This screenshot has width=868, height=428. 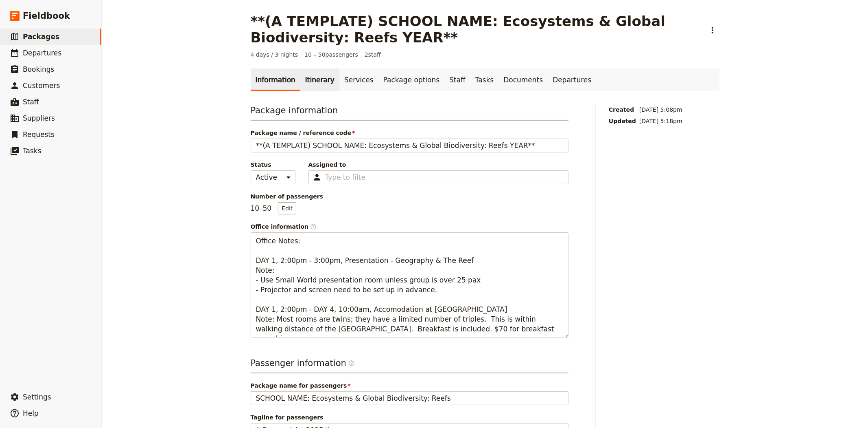 I want to click on span: Fieldbook, so click(x=46, y=16).